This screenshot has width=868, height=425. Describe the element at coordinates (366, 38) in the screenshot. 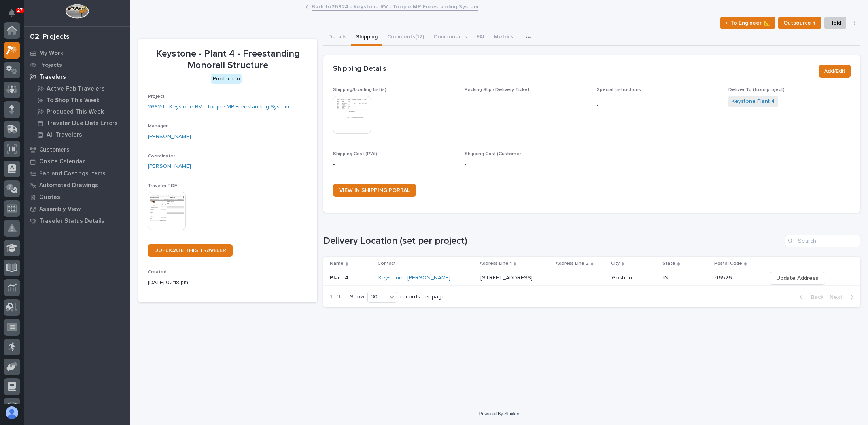

I see `button: Shipping` at that location.